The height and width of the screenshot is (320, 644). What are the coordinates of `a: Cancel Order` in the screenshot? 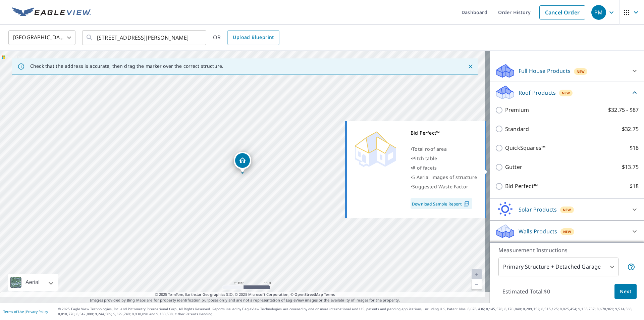 It's located at (562, 13).